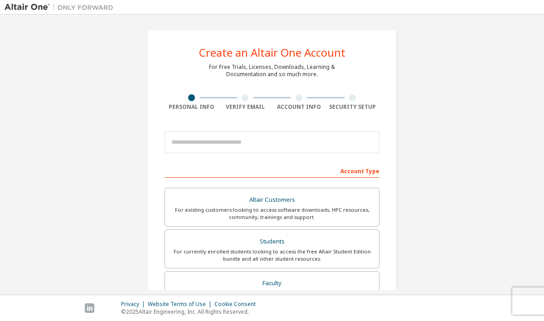  I want to click on div: Website Terms of Use, so click(181, 304).